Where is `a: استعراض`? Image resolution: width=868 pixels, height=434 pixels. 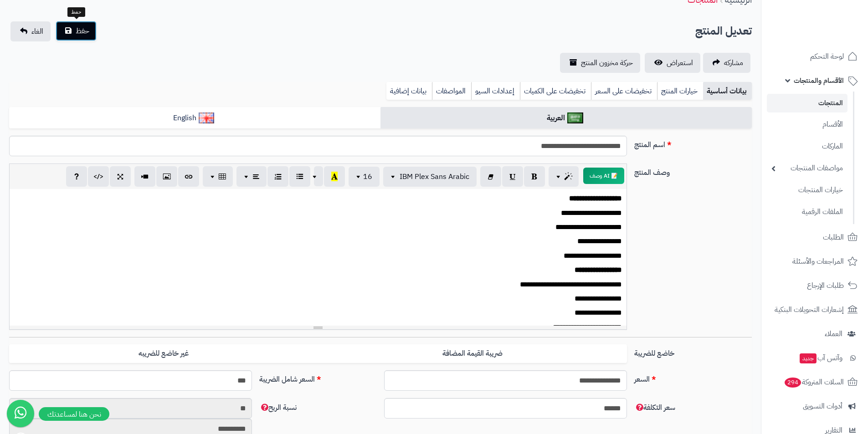 a: استعراض is located at coordinates (672, 63).